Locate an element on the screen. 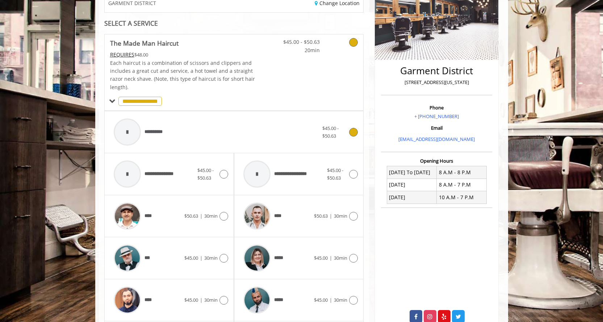  b: The Made Man Haircut is located at coordinates (144, 43).